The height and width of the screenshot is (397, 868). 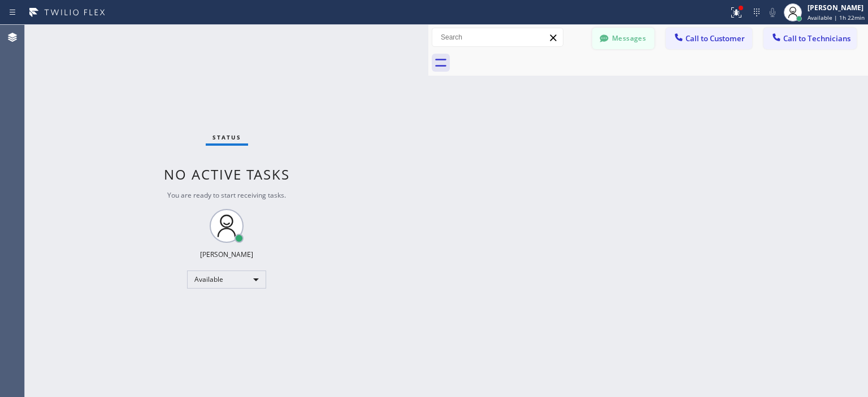 I want to click on span: Status, so click(x=226, y=137).